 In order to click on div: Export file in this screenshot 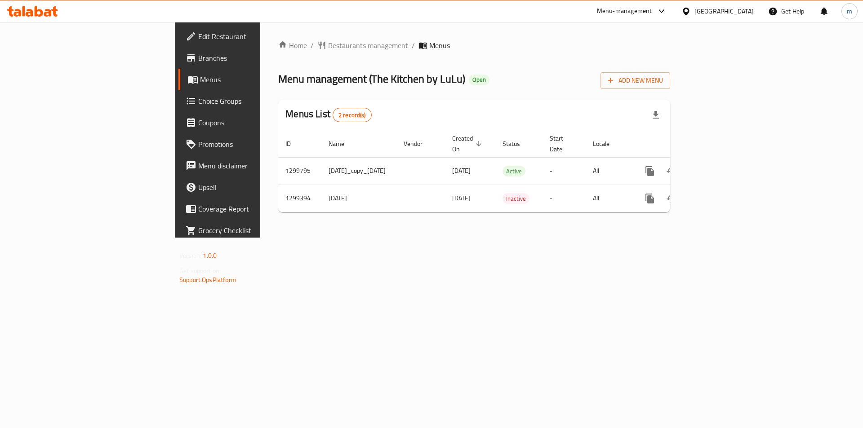, I will do `click(656, 115)`.